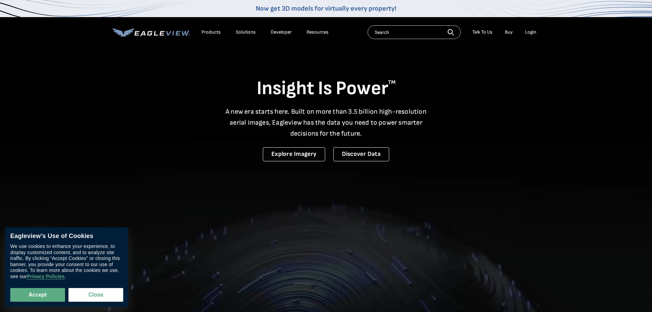  Describe the element at coordinates (326, 123) in the screenshot. I see `p: A new era starts here. Built on more than 3.5 billion high-resolution aerial images, Eagleview ha...` at that location.